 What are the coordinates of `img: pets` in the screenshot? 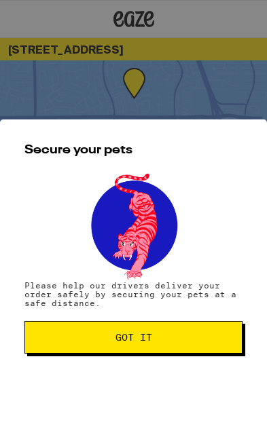 It's located at (134, 225).